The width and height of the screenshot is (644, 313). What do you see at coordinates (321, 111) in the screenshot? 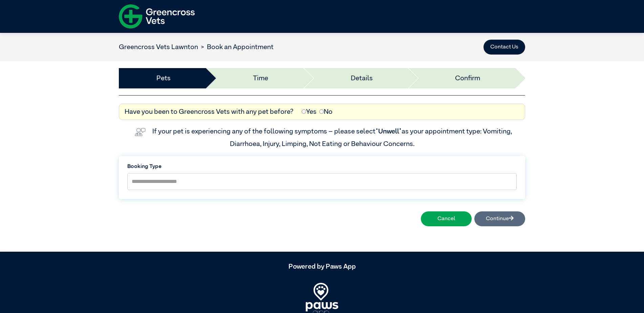
I see `input: No` at bounding box center [321, 111].